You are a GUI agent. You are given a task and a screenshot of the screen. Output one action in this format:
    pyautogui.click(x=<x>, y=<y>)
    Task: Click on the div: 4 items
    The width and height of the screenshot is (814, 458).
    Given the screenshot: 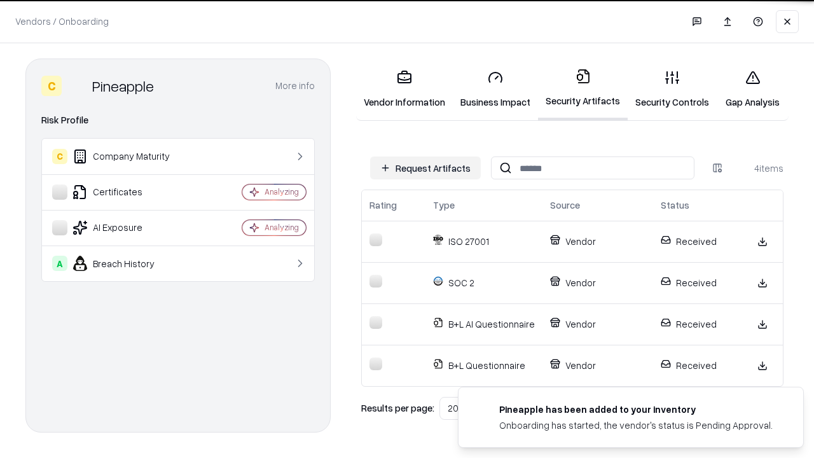 What is the action you would take?
    pyautogui.click(x=758, y=168)
    